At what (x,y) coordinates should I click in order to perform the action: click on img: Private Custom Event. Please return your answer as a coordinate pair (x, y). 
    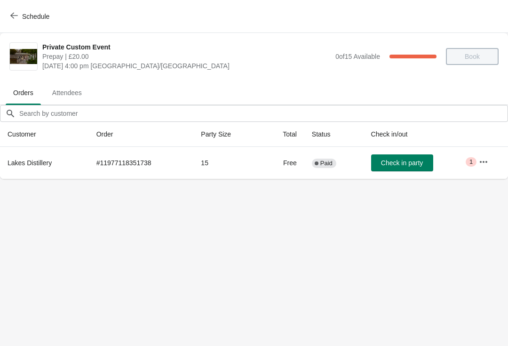
    Looking at the image, I should click on (24, 56).